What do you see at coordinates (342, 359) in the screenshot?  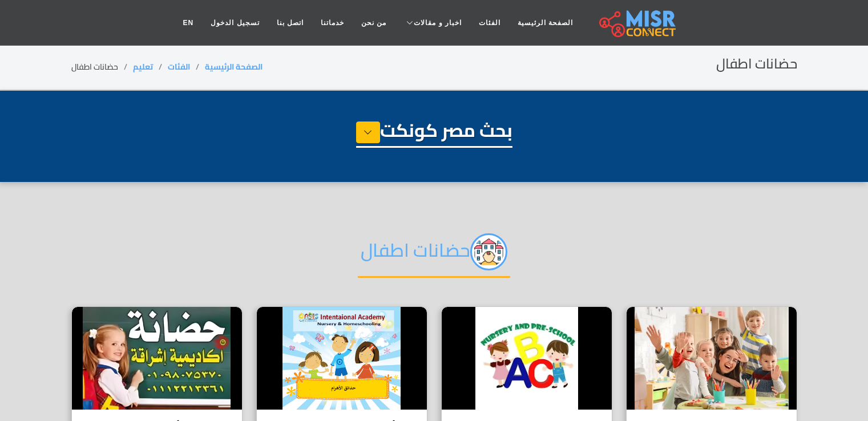 I see `img: أكاديمية الواحة الدولية` at bounding box center [342, 359].